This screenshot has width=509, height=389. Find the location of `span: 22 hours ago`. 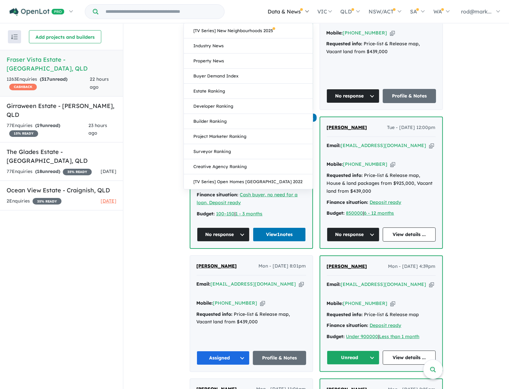

span: 22 hours ago is located at coordinates (99, 83).